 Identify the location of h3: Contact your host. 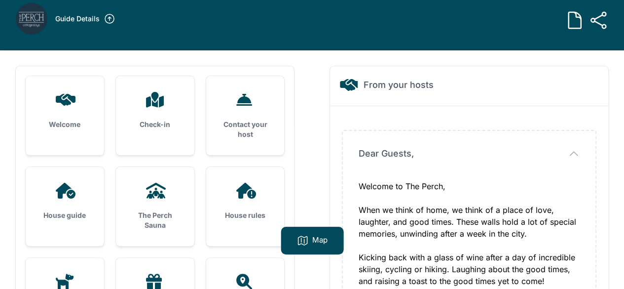
(245, 129).